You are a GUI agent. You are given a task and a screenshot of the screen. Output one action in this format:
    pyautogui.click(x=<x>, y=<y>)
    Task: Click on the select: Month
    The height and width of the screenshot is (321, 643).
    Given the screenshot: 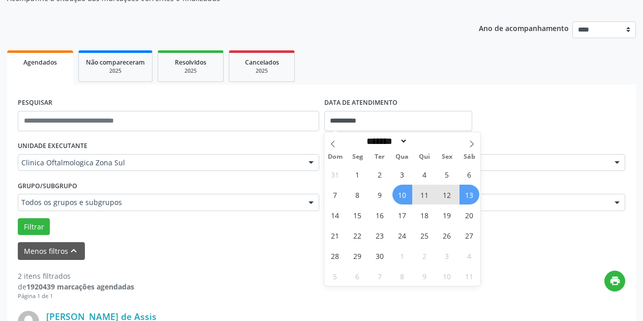 What is the action you would take?
    pyautogui.click(x=386, y=141)
    